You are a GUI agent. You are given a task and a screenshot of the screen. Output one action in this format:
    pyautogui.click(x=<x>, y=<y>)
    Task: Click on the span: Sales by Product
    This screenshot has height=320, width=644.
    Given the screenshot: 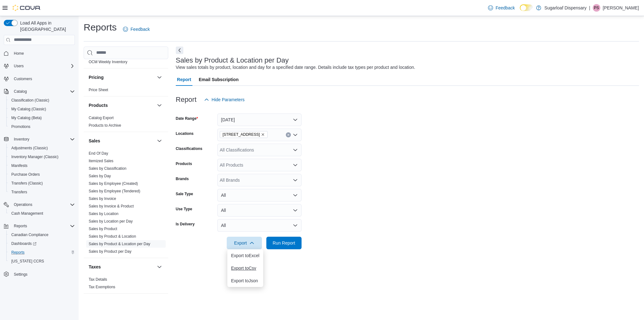 What is the action you would take?
    pyautogui.click(x=102, y=229)
    